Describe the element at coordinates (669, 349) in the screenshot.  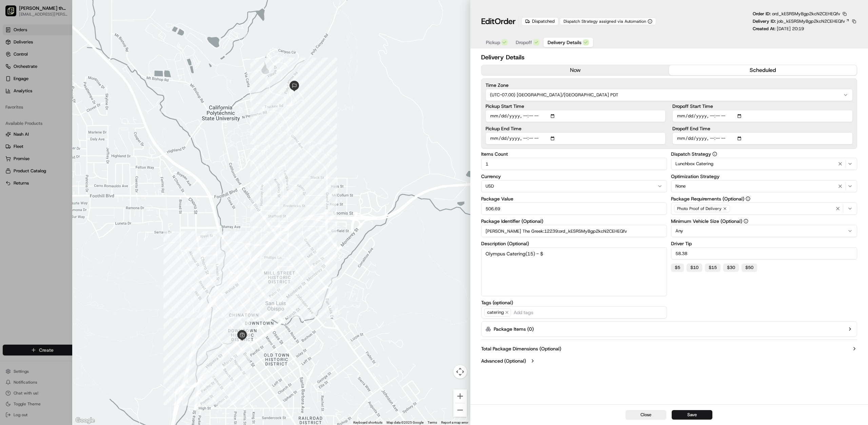
I see `button: Total Package Dimensions (Optional)` at that location.